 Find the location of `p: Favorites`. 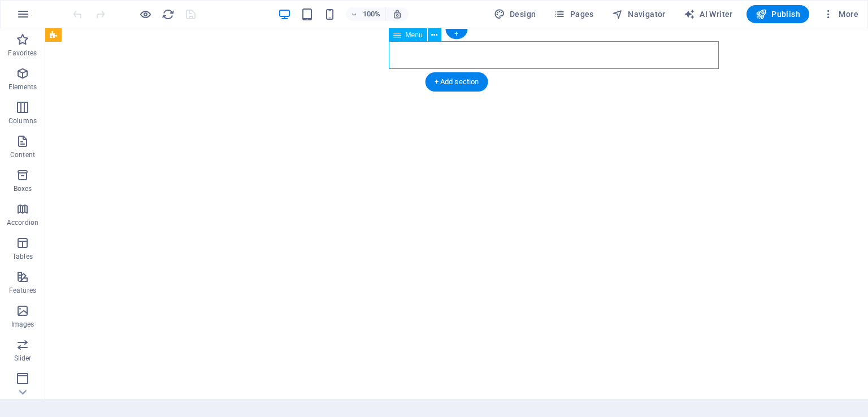

p: Favorites is located at coordinates (22, 53).